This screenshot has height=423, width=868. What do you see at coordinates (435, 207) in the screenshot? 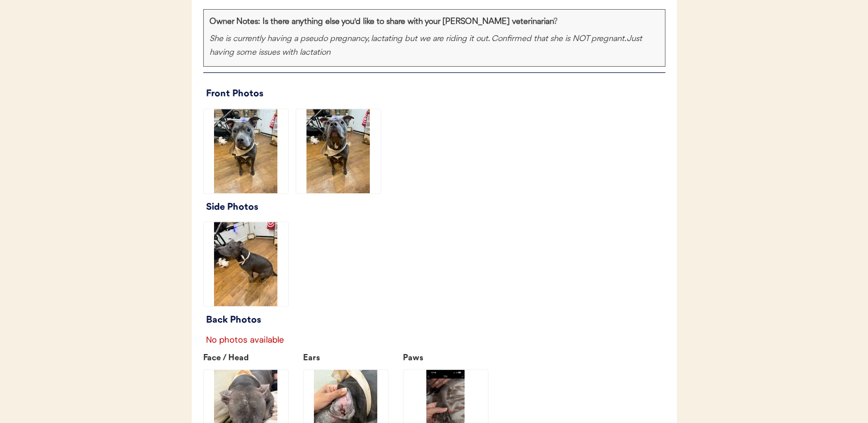
I see `div: Side Photos` at bounding box center [435, 207].